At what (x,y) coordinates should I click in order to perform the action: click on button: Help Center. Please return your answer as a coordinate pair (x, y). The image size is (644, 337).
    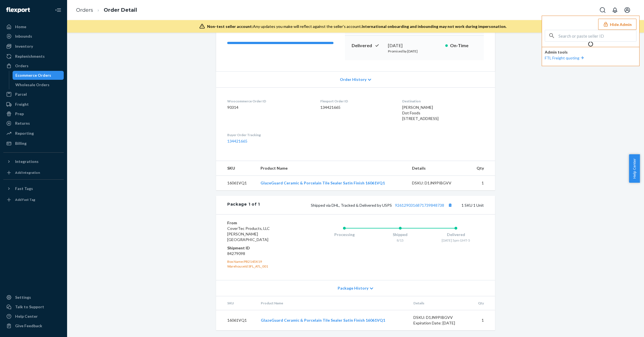
    Looking at the image, I should click on (634, 169).